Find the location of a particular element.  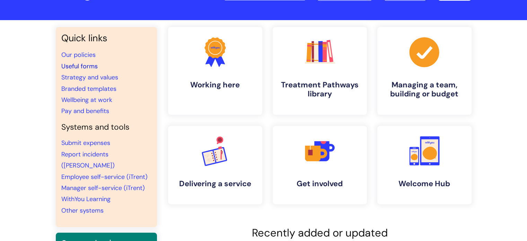

a: Working here is located at coordinates (215, 71).